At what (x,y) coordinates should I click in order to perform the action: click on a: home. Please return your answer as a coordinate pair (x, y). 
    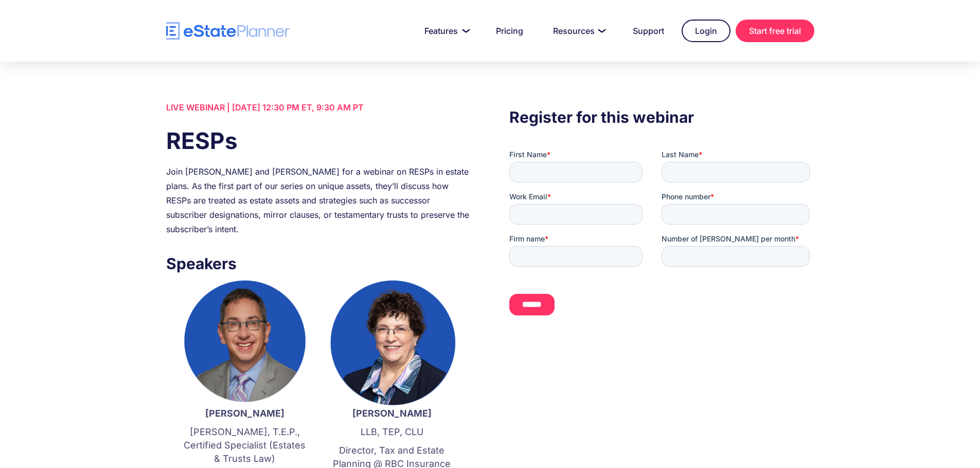
    Looking at the image, I should click on (228, 31).